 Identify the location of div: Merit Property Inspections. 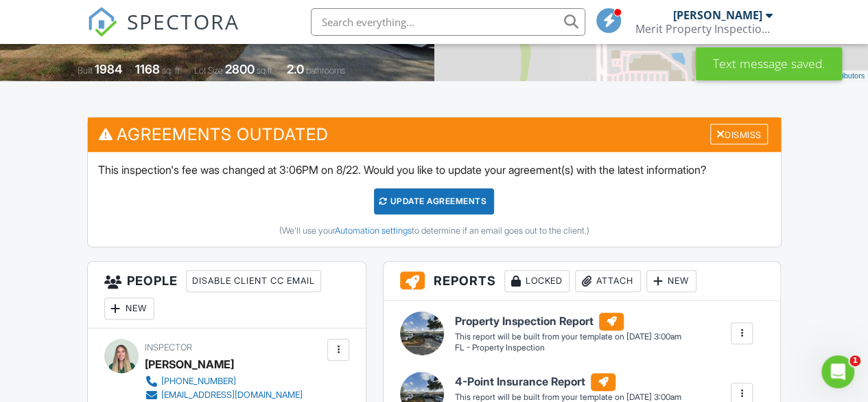
(704, 29).